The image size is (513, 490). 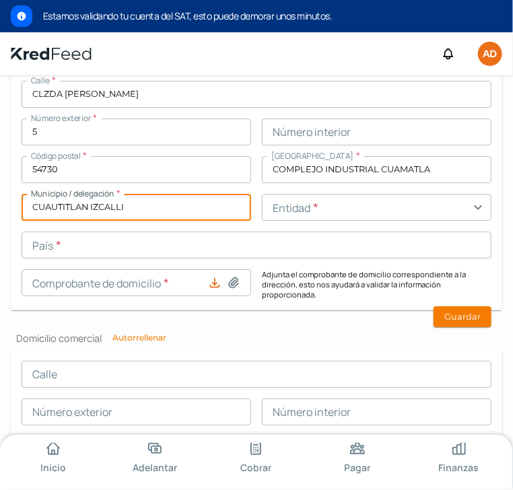 I want to click on button: Guardar, so click(x=463, y=316).